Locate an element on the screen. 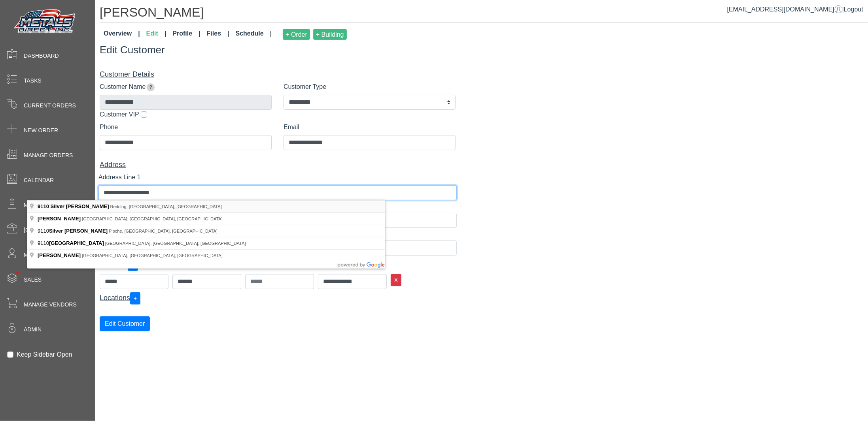 This screenshot has width=868, height=421. span: Calendar is located at coordinates (39, 180).